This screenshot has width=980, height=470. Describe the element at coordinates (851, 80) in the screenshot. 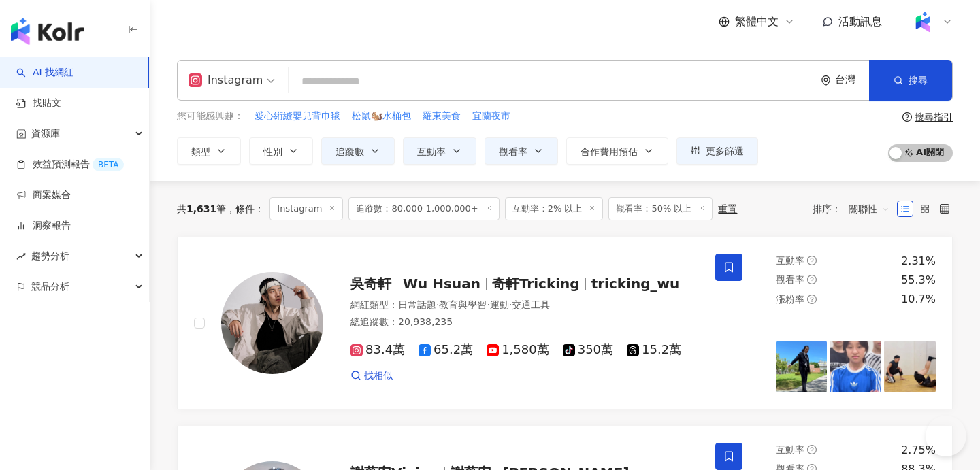

I see `div: 台灣` at that location.